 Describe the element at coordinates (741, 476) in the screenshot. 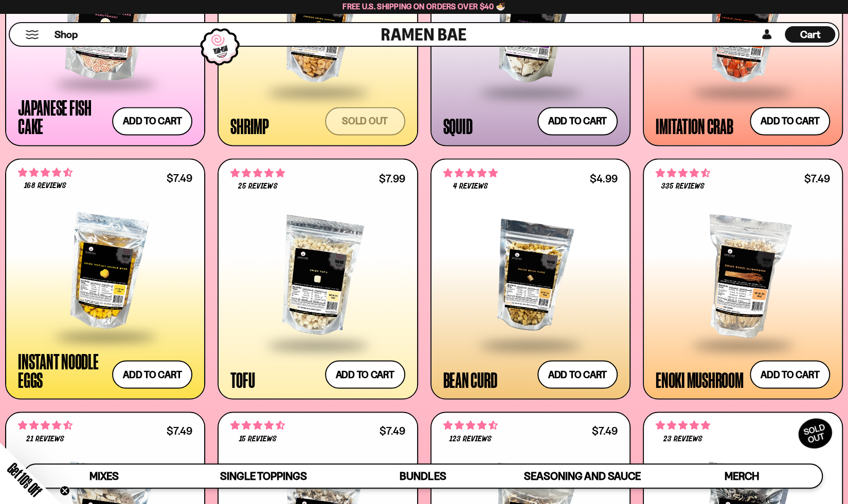

I see `span: Merch` at that location.